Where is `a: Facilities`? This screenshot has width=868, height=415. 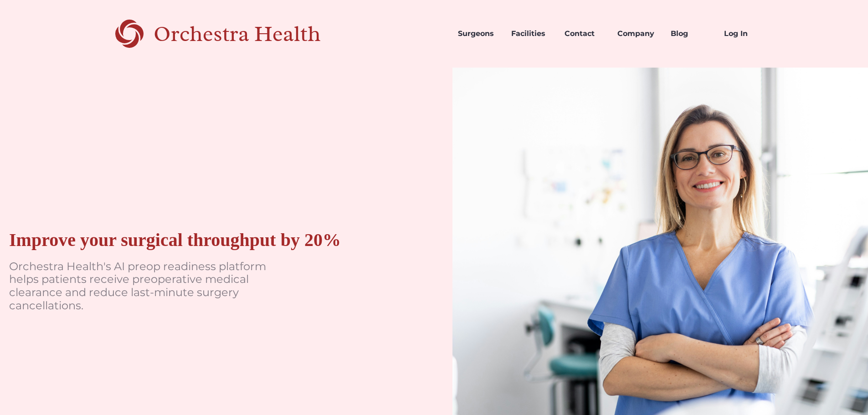
a: Facilities is located at coordinates (531, 34).